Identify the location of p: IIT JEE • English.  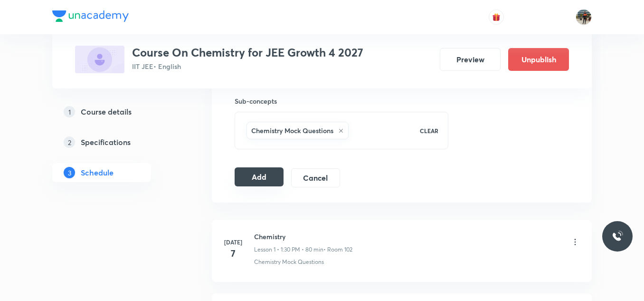
(248, 66).